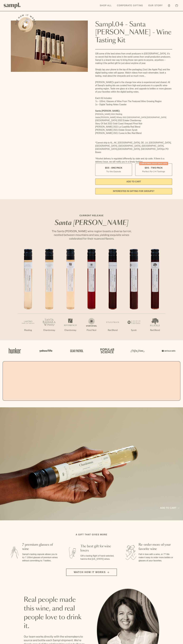  Describe the element at coordinates (153, 164) in the screenshot. I see `div: Christmas SALE! Save 20%` at that location.